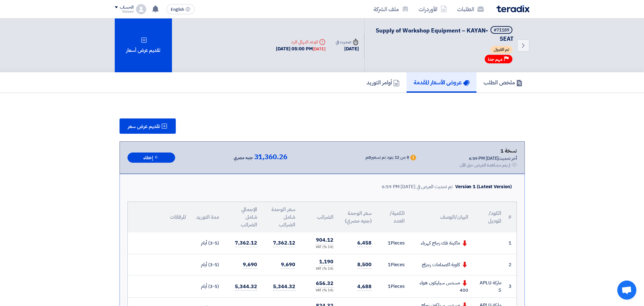 This screenshot has width=644, height=306. I want to click on img: Teradix logo, so click(513, 9).